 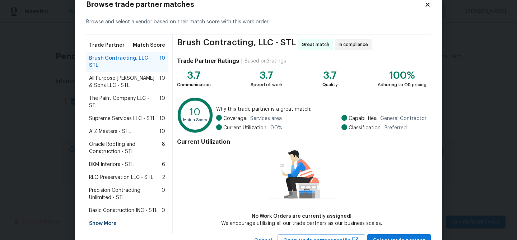 What do you see at coordinates (302, 216) in the screenshot?
I see `div: No Work Orders are currently assigned!` at bounding box center [302, 216].